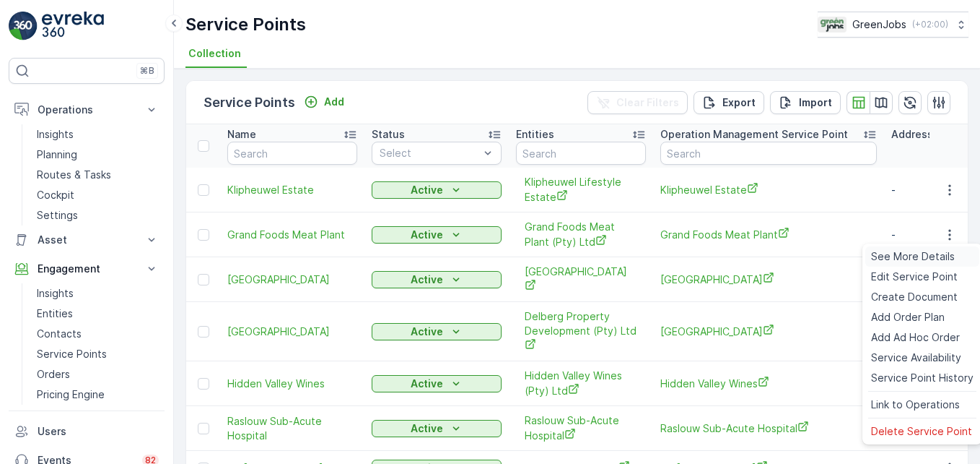 This screenshot has width=980, height=464. What do you see at coordinates (98, 432) in the screenshot?
I see `p: Users` at bounding box center [98, 432].